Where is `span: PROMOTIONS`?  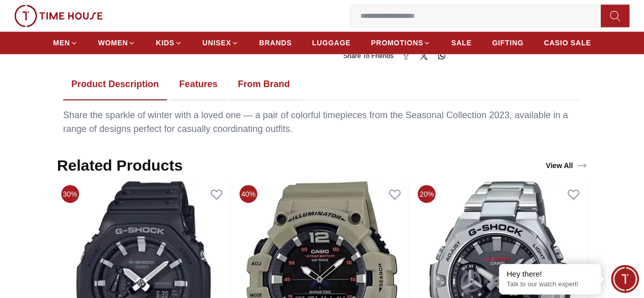
span: PROMOTIONS is located at coordinates (397, 43).